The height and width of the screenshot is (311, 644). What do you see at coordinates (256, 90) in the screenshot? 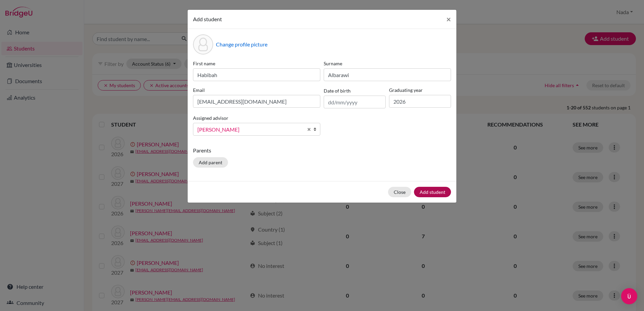
I see `label: Email` at bounding box center [256, 90].